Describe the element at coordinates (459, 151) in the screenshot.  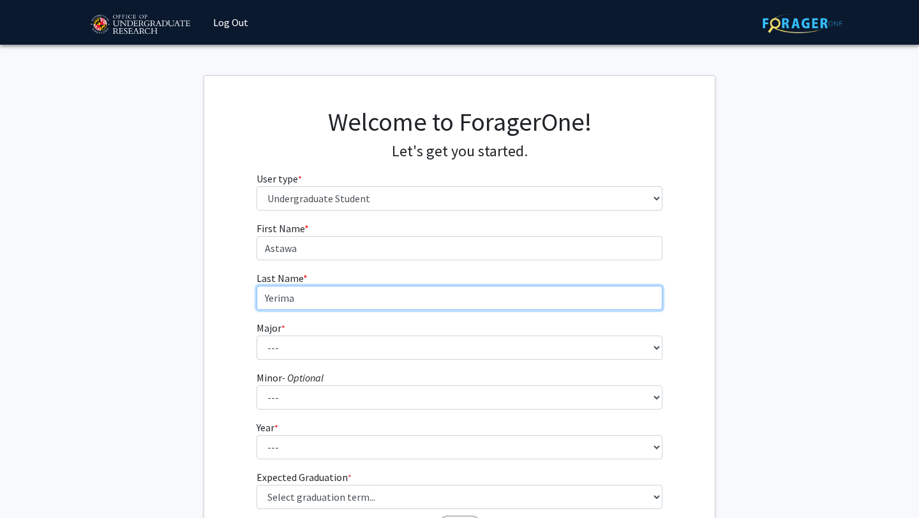
I see `h4: Let's get you started.` at that location.